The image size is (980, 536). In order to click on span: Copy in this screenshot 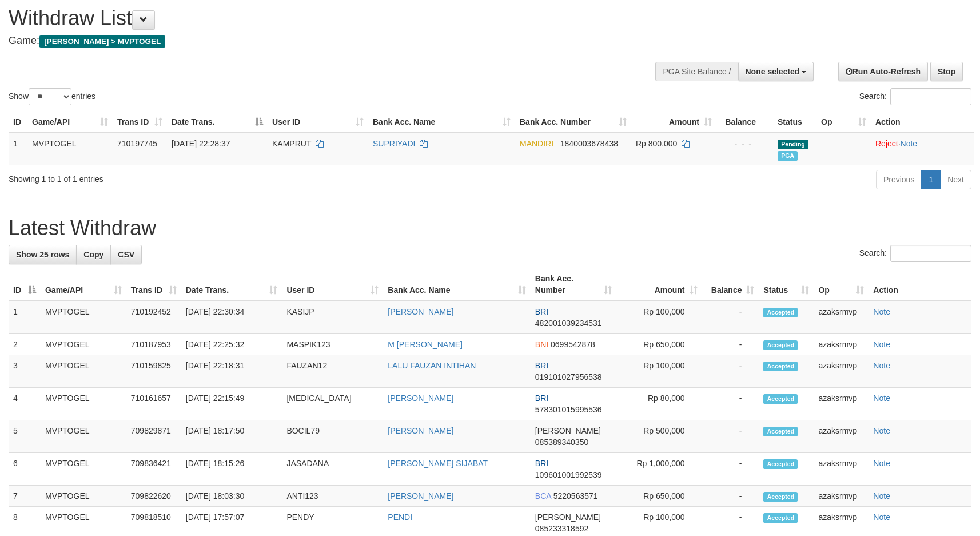, I will do `click(93, 255)`.